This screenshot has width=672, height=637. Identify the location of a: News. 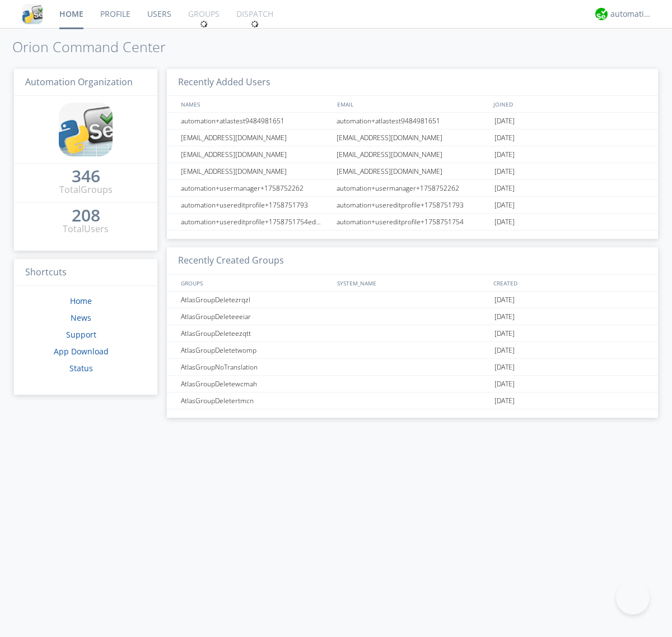
(81, 317).